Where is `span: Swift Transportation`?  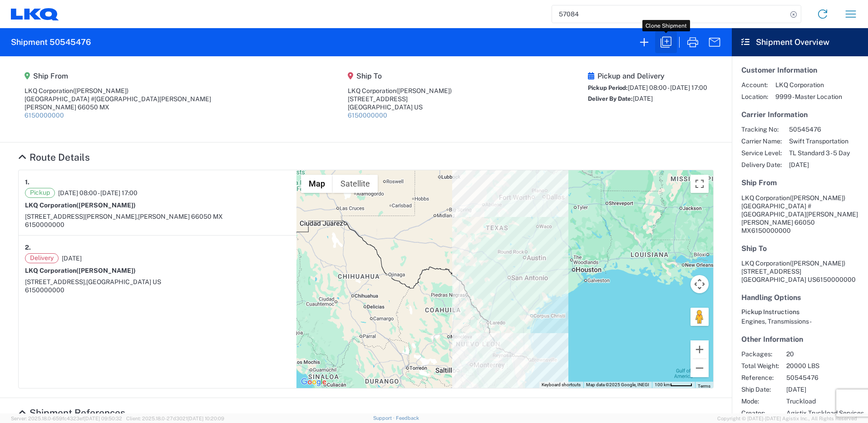 span: Swift Transportation is located at coordinates (819, 141).